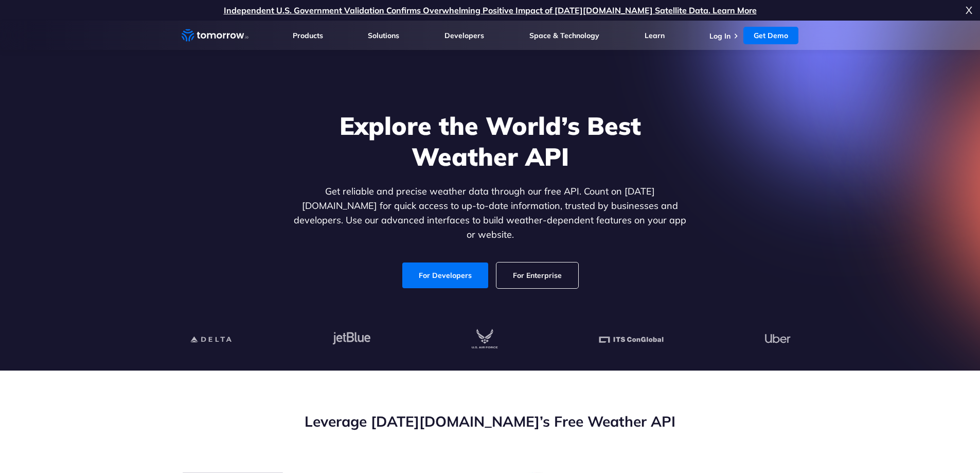 The width and height of the screenshot is (980, 473). What do you see at coordinates (771, 36) in the screenshot?
I see `a: Get Demo` at bounding box center [771, 36].